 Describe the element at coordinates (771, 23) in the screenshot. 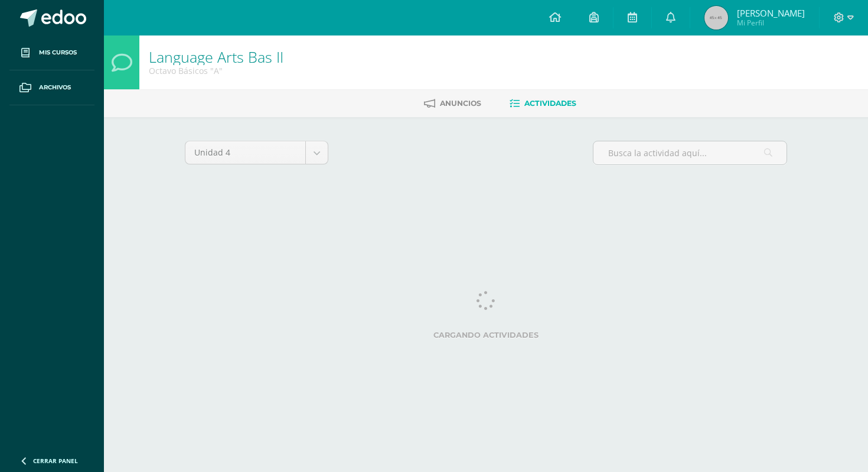

I see `span: Mi Perfil` at that location.